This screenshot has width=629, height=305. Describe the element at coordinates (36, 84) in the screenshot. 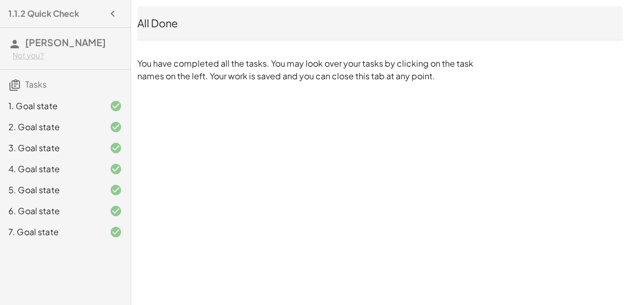

I see `span: Tasks` at that location.